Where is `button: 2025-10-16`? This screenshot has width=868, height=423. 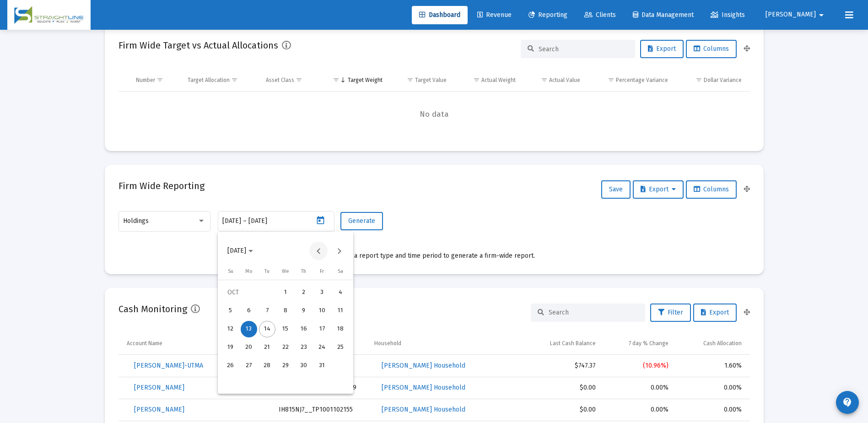 button: 2025-10-16 is located at coordinates (304, 329).